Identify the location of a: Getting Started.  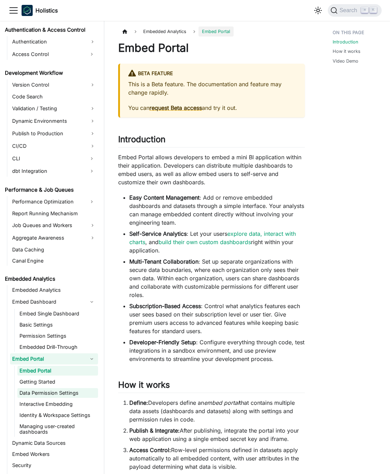
(58, 382).